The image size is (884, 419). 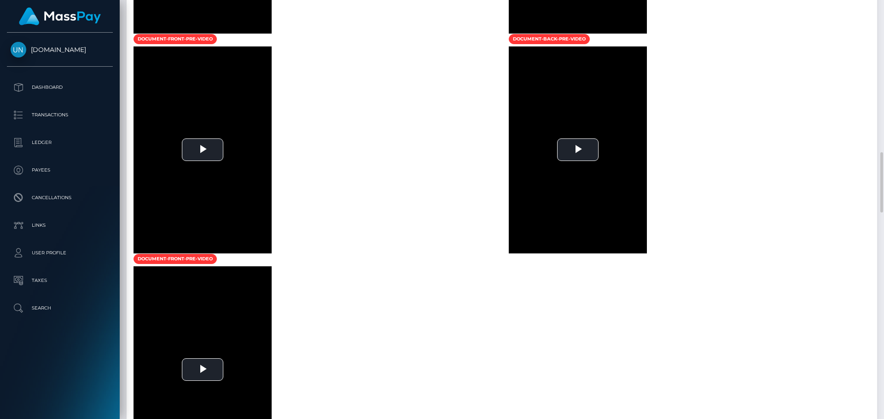 What do you see at coordinates (60, 115) in the screenshot?
I see `a: Transactions` at bounding box center [60, 115].